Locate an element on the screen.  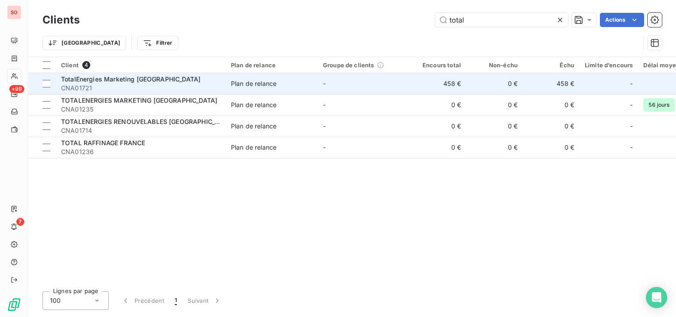
span: 4 is located at coordinates (86, 65).